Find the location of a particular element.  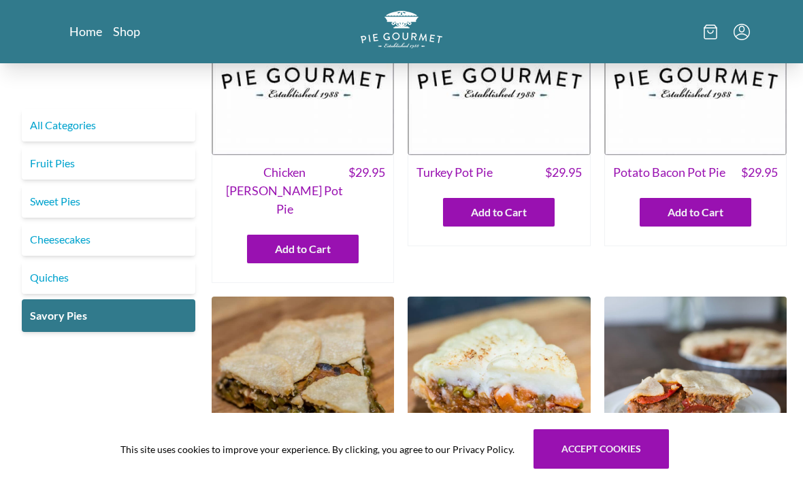

span: Turkey Pot Pie is located at coordinates (455, 172).